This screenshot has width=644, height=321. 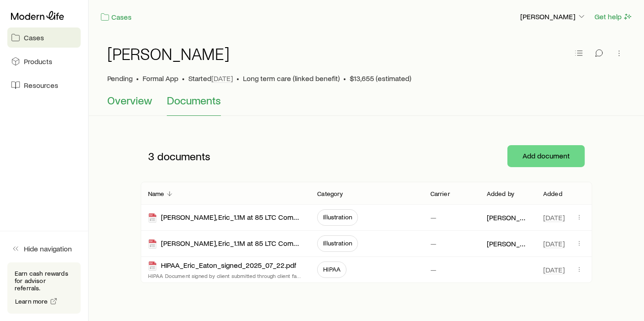 I want to click on p: Pending, so click(x=120, y=78).